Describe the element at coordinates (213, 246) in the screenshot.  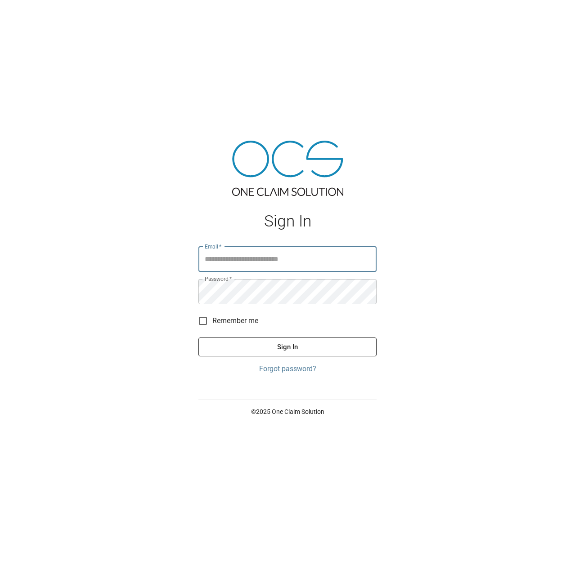
I see `label: Email` at that location.